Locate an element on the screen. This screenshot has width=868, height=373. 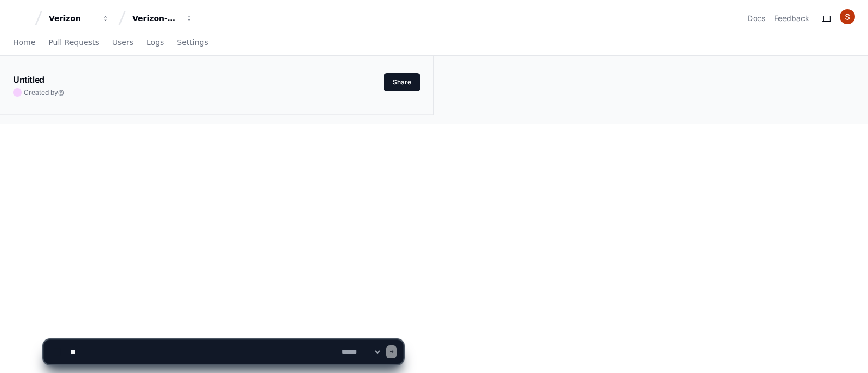
button: Feedback is located at coordinates (792, 18).